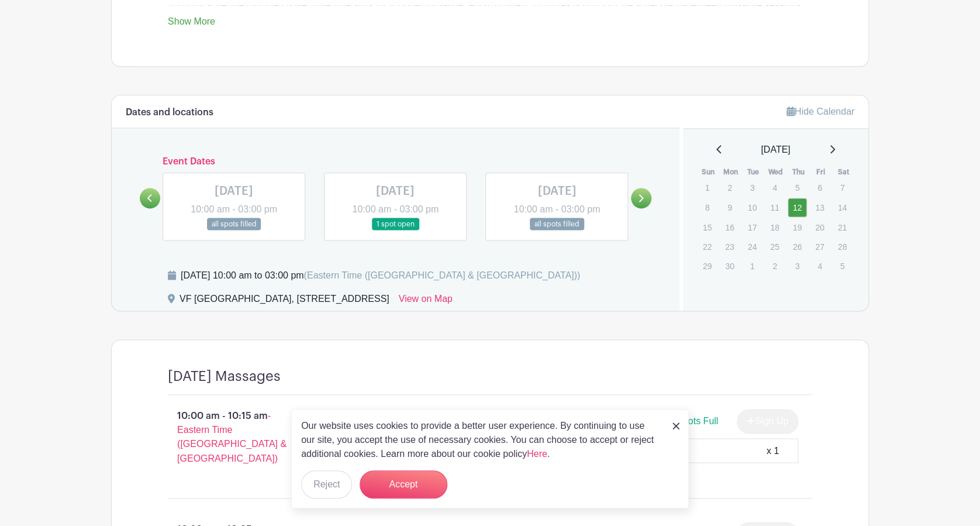 This screenshot has height=526, width=980. What do you see at coordinates (819, 188) in the screenshot?
I see `p: 6` at bounding box center [819, 188].